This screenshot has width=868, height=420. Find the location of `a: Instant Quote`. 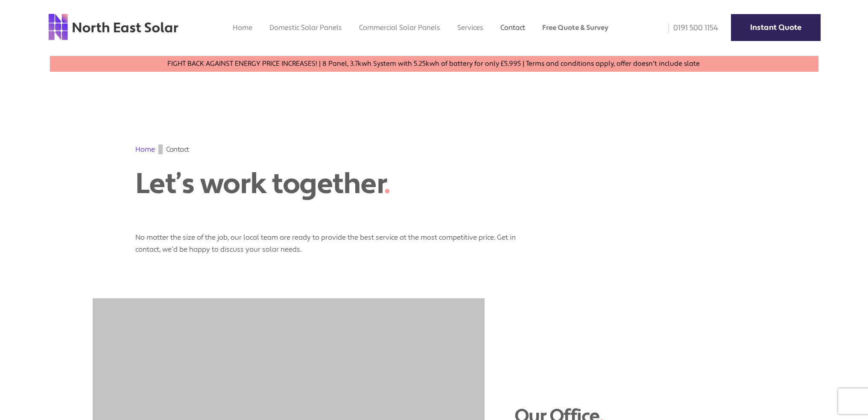

a: Instant Quote is located at coordinates (776, 27).